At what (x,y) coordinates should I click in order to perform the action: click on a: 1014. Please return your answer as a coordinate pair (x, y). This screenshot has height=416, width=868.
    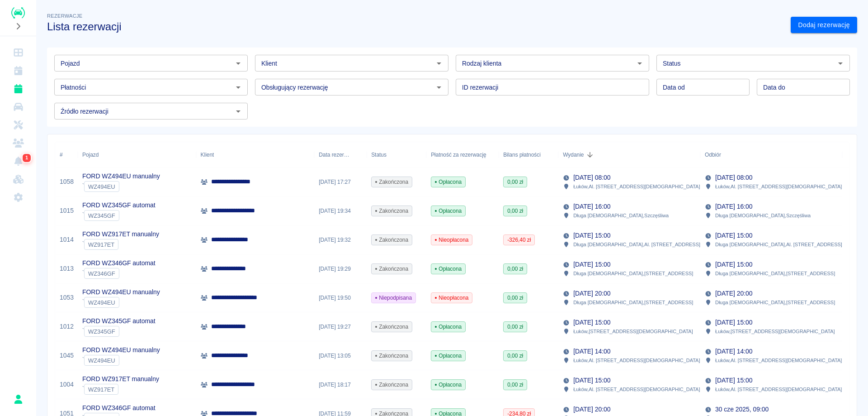
    Looking at the image, I should click on (66, 240).